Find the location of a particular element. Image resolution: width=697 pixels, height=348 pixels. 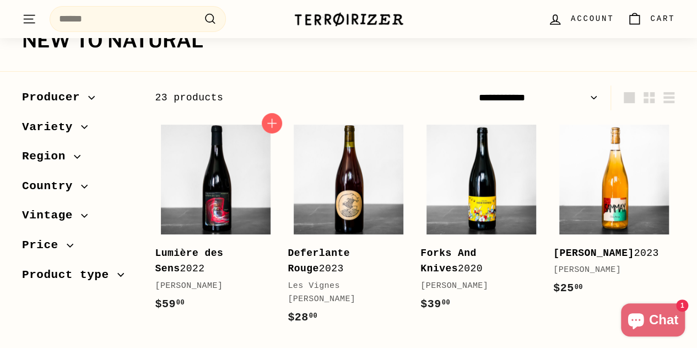

span: Vintage is located at coordinates (51, 215).